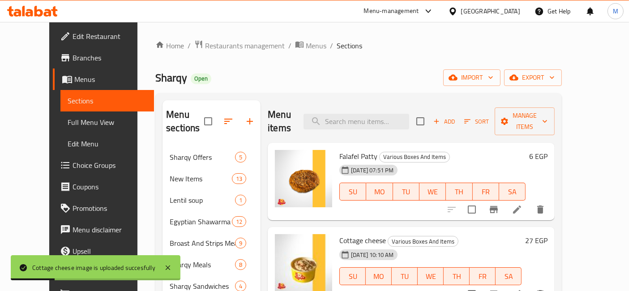 The width and height of the screenshot is (629, 291). What do you see at coordinates (110, 251) in the screenshot?
I see `span: Upsell` at bounding box center [110, 251].